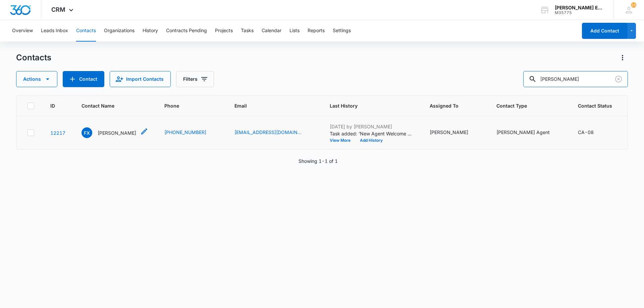 The width and height of the screenshot is (644, 308). I want to click on span: Email, so click(269, 106).